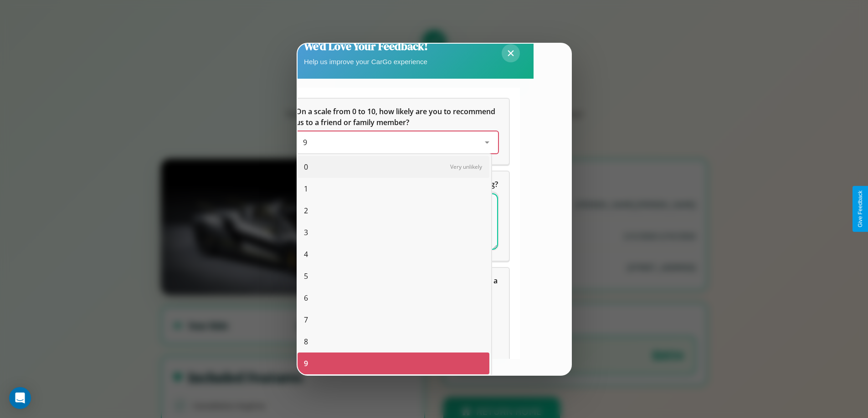 The width and height of the screenshot is (868, 418). Describe the element at coordinates (393, 233) in the screenshot. I see `div: 3` at that location.